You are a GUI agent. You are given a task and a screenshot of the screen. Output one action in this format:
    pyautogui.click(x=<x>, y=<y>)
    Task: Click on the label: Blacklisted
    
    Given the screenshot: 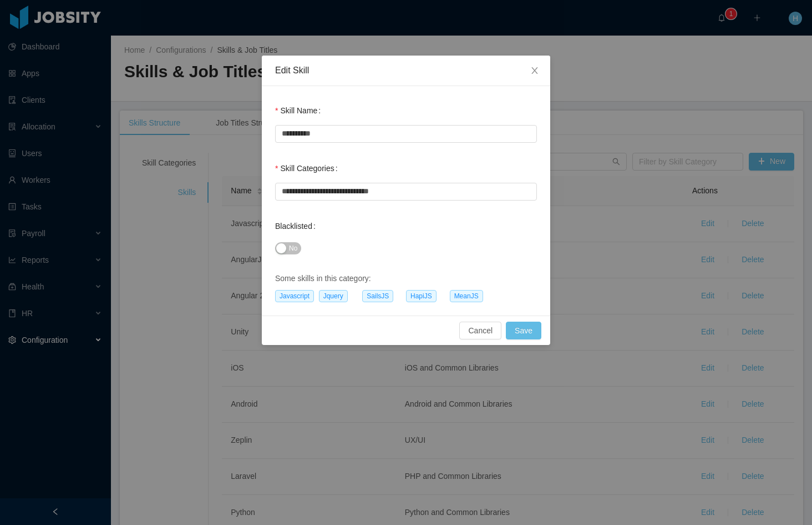 What is the action you would take?
    pyautogui.click(x=298, y=226)
    